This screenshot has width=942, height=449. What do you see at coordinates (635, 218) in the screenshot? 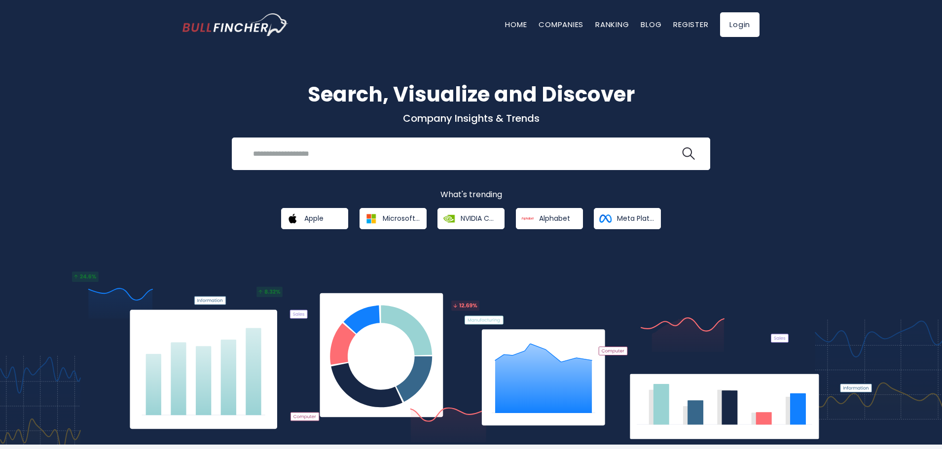
I see `span: Meta Platforms` at bounding box center [635, 218].